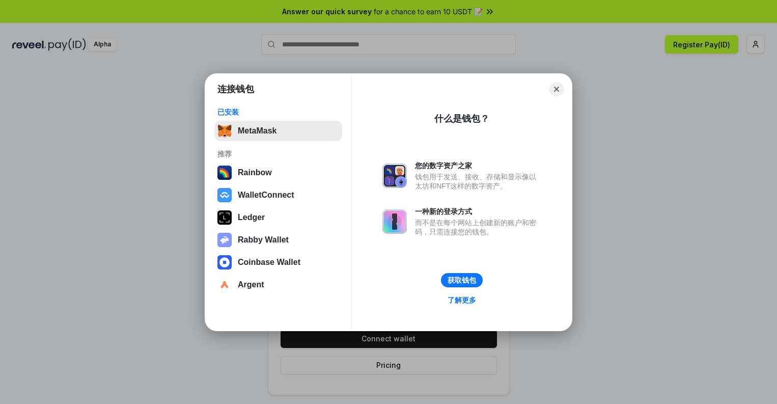  I want to click on div: 获取钱包, so click(462, 280).